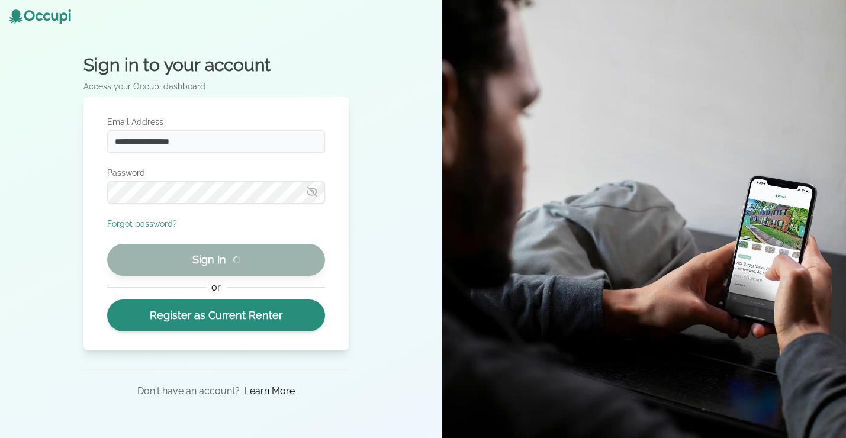  Describe the element at coordinates (216, 122) in the screenshot. I see `label: Email Address` at that location.